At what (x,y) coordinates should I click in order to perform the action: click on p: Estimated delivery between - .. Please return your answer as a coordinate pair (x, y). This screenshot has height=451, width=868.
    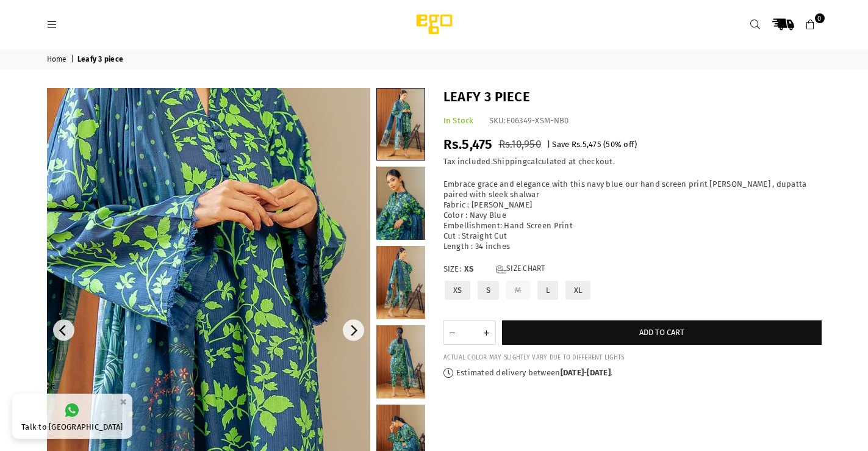
    Looking at the image, I should click on (633, 373).